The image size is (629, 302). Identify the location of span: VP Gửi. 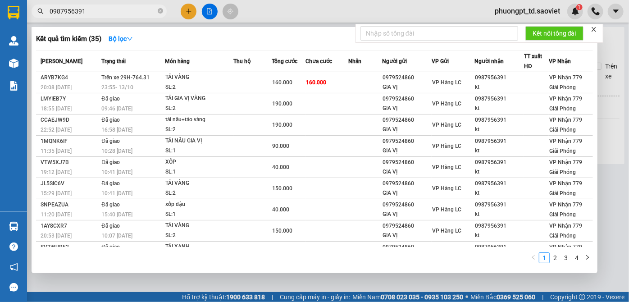
(441, 61).